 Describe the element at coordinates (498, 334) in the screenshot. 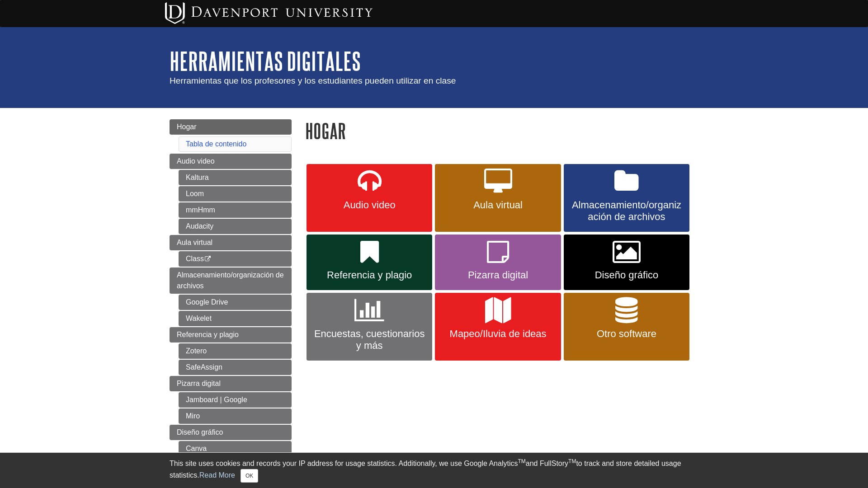

I see `span: Mapeo/Iluvia de ideas` at that location.